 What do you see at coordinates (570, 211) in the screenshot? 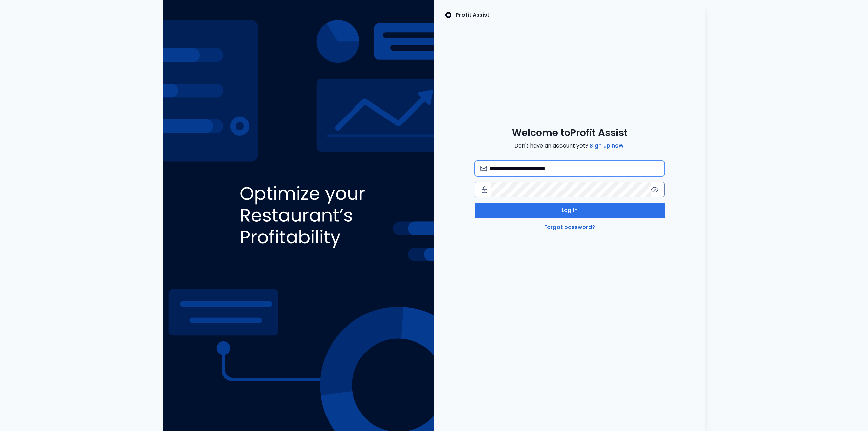
I see `span: Log in` at bounding box center [570, 211].